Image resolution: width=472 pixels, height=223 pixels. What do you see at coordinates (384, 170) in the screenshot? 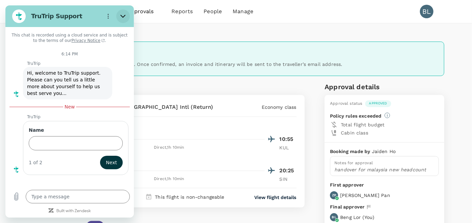
I see `p: handover for malaysia new headcount` at bounding box center [384, 170].